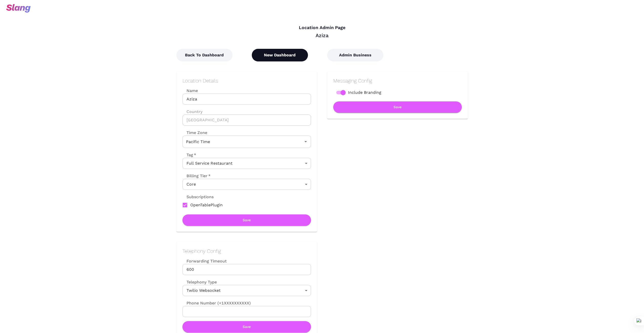 Image resolution: width=644 pixels, height=333 pixels. Describe the element at coordinates (206, 205) in the screenshot. I see `span: OpenTablePlugin` at that location.